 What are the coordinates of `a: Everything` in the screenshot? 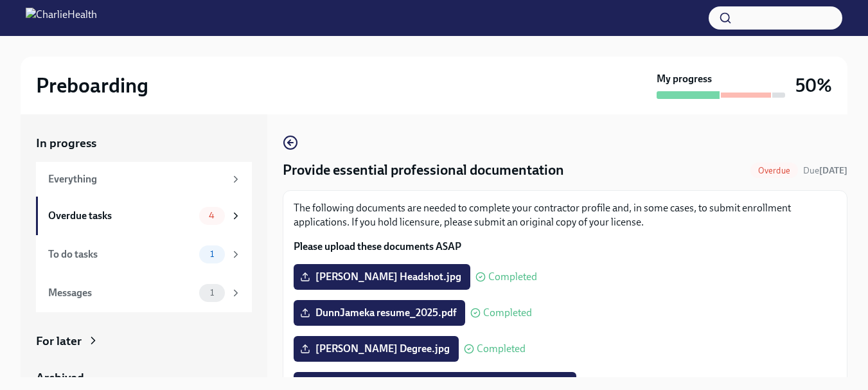 It's located at (144, 179).